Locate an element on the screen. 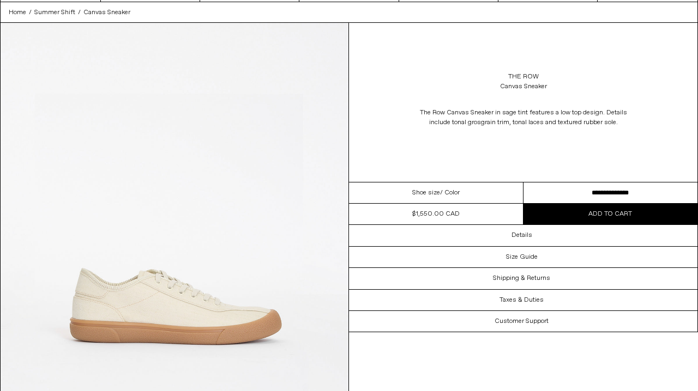  h3: Taxes & Duties is located at coordinates (521, 300).